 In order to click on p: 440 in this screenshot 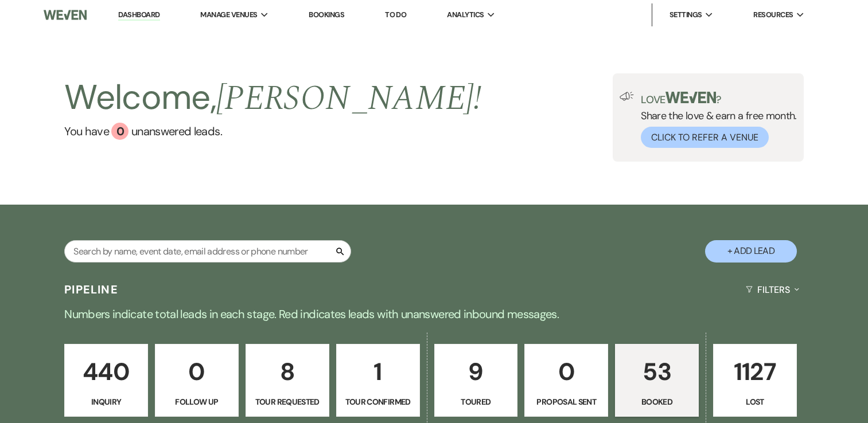, I will do `click(106, 372)`.